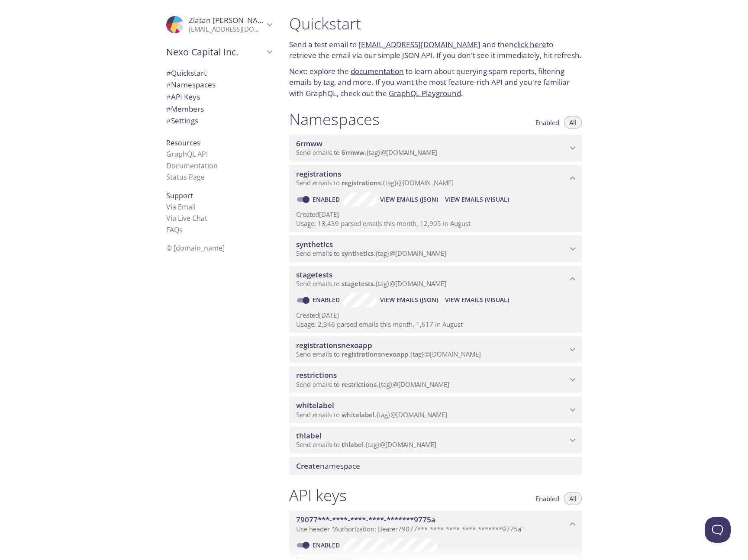  I want to click on div: synthetics namespace, so click(436, 249).